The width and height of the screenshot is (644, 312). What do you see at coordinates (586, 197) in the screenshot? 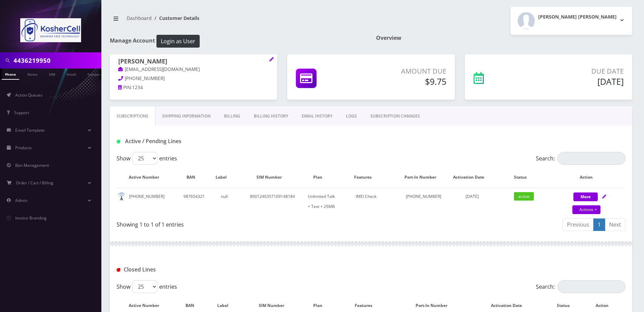
I see `button: More` at bounding box center [586, 197].